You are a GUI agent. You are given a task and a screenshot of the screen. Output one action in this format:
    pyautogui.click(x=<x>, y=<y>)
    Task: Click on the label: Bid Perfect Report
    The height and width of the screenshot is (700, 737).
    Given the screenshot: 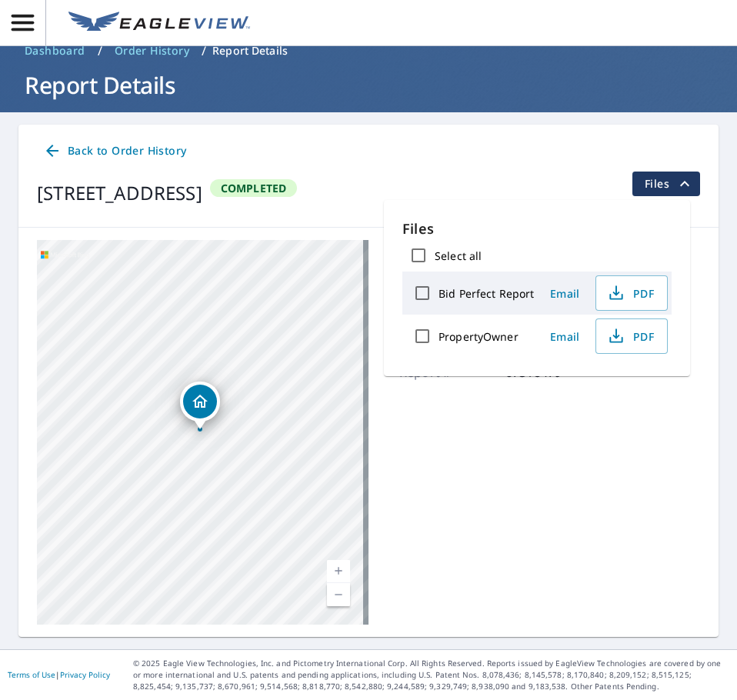 What is the action you would take?
    pyautogui.click(x=486, y=293)
    